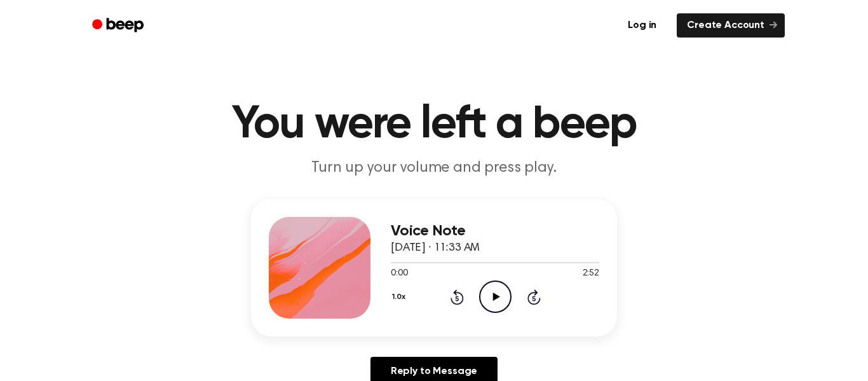 The image size is (868, 381). What do you see at coordinates (399, 273) in the screenshot?
I see `span: 0:00` at bounding box center [399, 273].